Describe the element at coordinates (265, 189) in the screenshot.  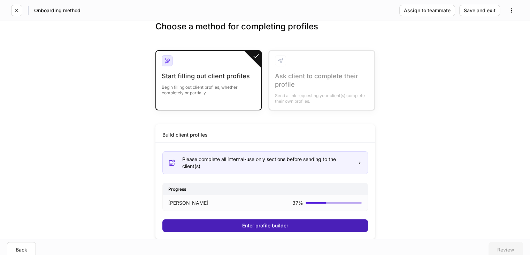
I see `div: Progress` at that location.